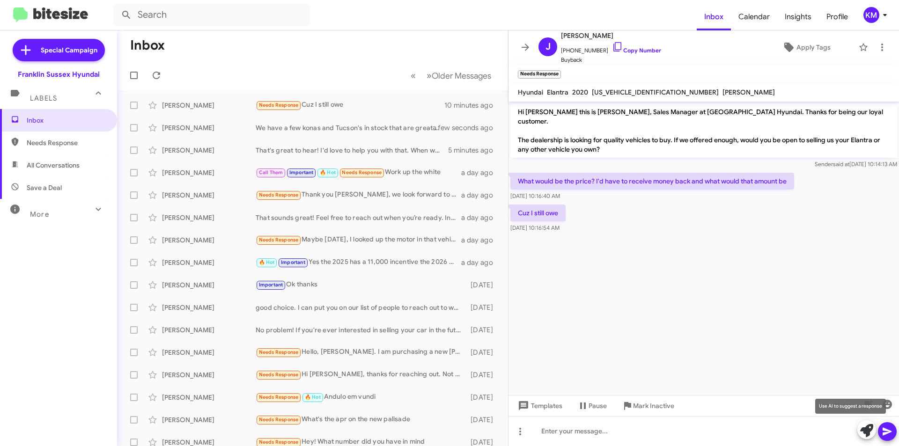 The width and height of the screenshot is (899, 446). I want to click on span: Profile, so click(837, 17).